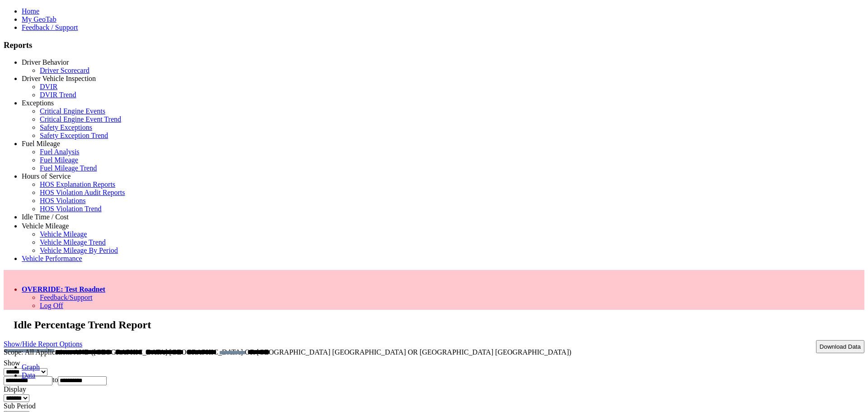 This screenshot has width=868, height=412. What do you see at coordinates (65, 70) in the screenshot?
I see `a: Driver Scorecard` at bounding box center [65, 70].